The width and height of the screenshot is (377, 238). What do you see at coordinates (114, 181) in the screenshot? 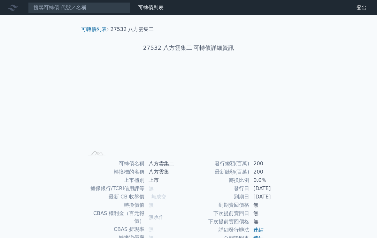
I see `td: 上市櫃別` at bounding box center [114, 181].